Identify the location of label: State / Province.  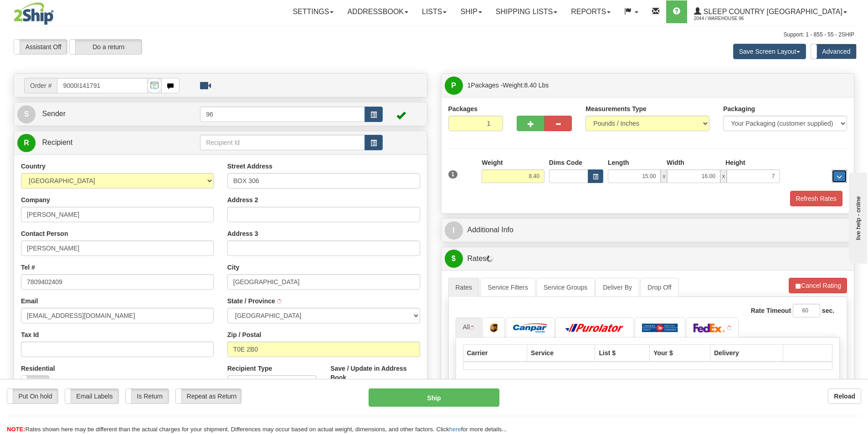
(251, 301).